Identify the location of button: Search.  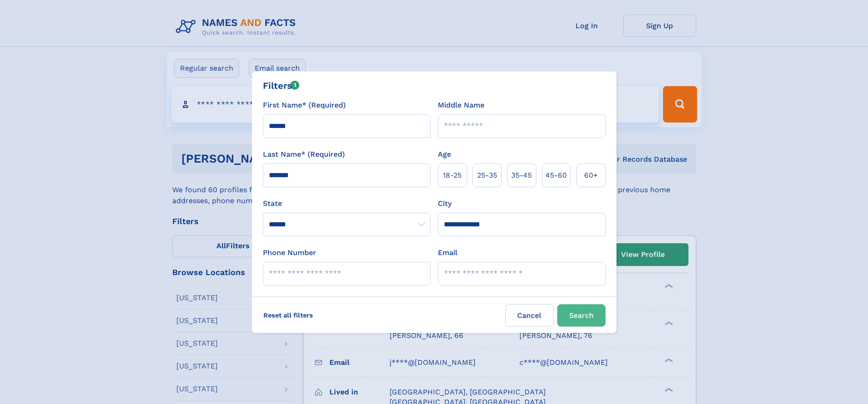
(581, 315).